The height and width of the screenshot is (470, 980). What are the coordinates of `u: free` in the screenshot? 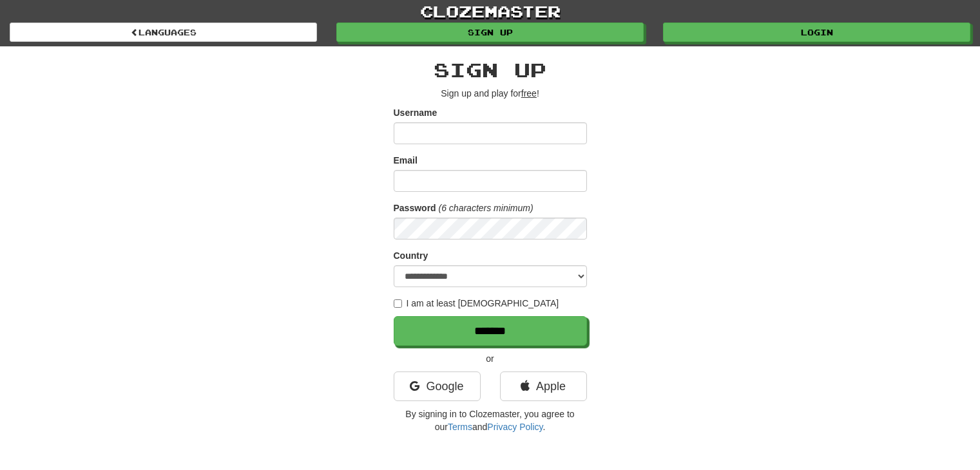 It's located at (529, 93).